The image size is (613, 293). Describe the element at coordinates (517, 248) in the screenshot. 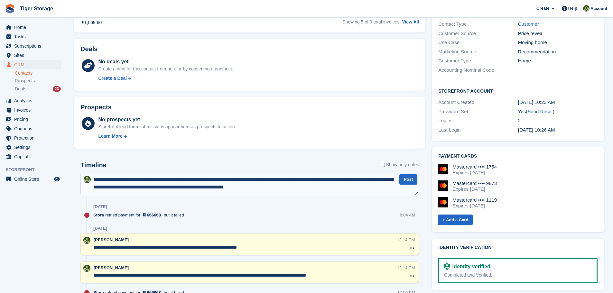

I see `h2: Identity verification` at that location.